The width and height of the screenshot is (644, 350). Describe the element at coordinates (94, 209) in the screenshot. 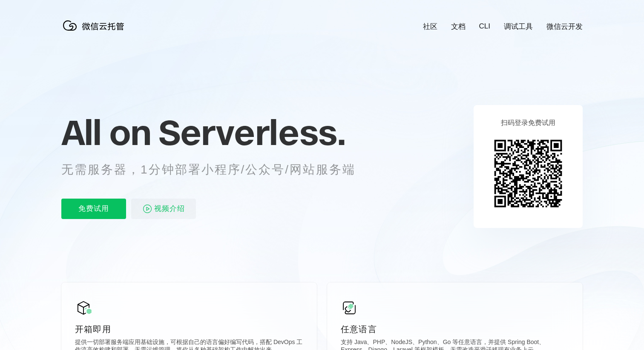

I see `p: 免费试用` at that location.